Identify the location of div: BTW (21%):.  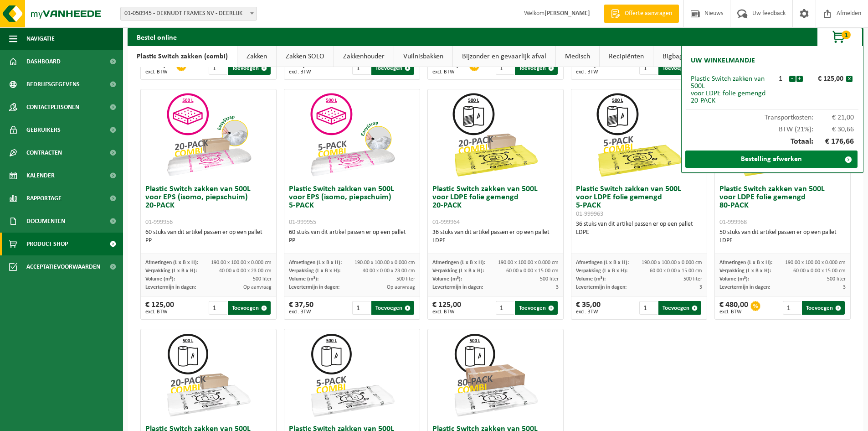
(772, 127).